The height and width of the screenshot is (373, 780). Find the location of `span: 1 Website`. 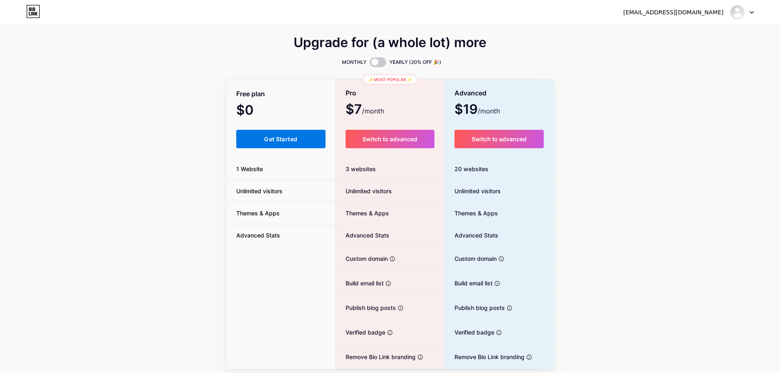

span: 1 Website is located at coordinates (249, 169).